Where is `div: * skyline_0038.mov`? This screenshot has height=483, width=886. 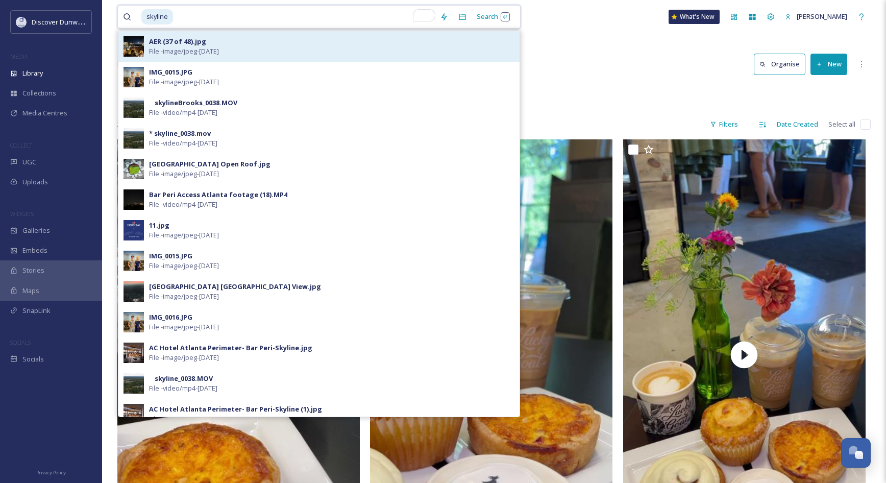
div: * skyline_0038.mov is located at coordinates (180, 133).